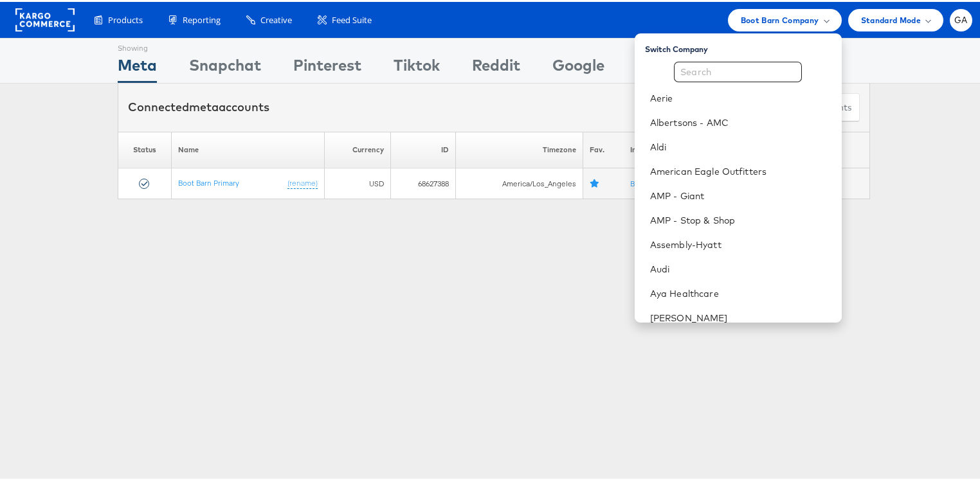  I want to click on div: Connected accounts, so click(199, 105).